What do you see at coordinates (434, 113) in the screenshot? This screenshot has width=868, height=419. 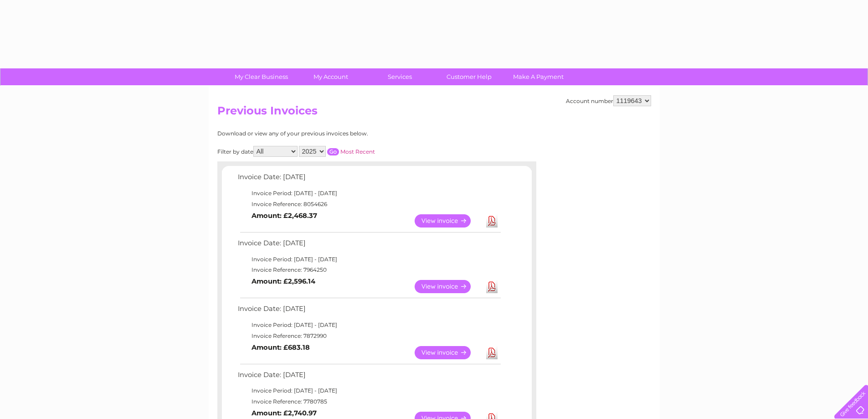 I see `h2: Previous Invoices` at bounding box center [434, 113].